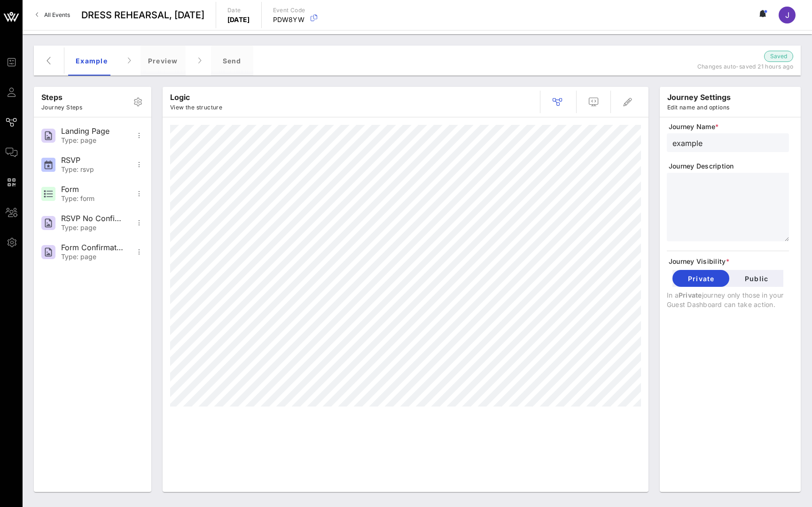 The height and width of the screenshot is (507, 812). Describe the element at coordinates (196, 107) in the screenshot. I see `p: View the structure` at that location.